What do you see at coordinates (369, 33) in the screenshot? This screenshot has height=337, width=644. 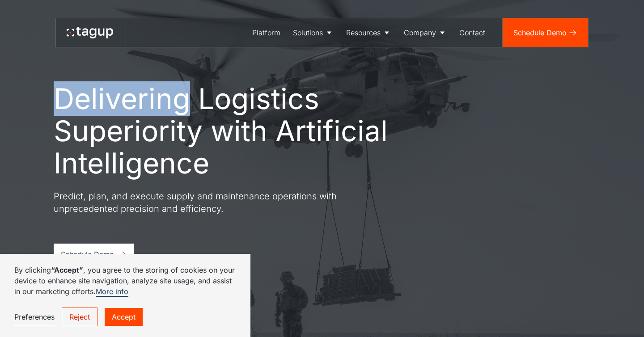 I see `a: Resources` at bounding box center [369, 33].